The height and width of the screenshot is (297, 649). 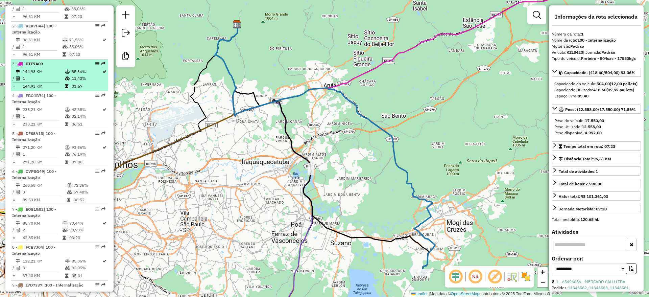 I want to click on td: 93,36%, so click(x=86, y=147).